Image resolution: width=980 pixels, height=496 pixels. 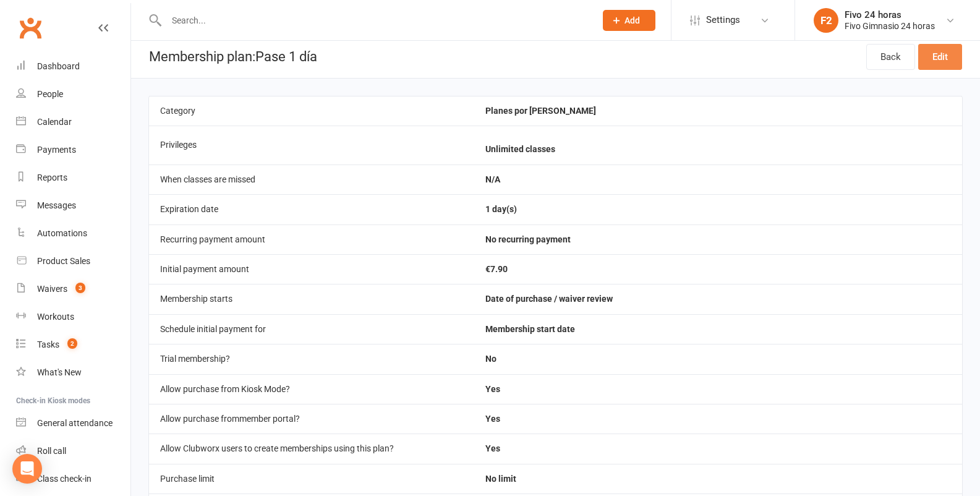 I want to click on td: Category, so click(x=311, y=111).